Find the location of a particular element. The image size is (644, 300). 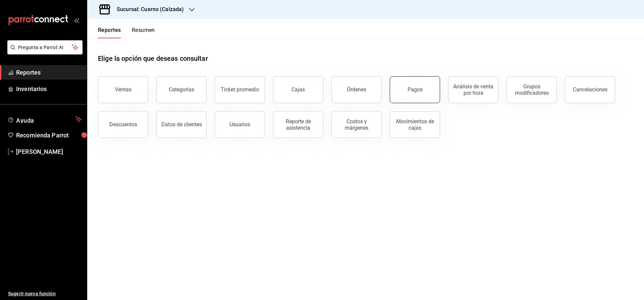

div: Cajas is located at coordinates (298, 89).